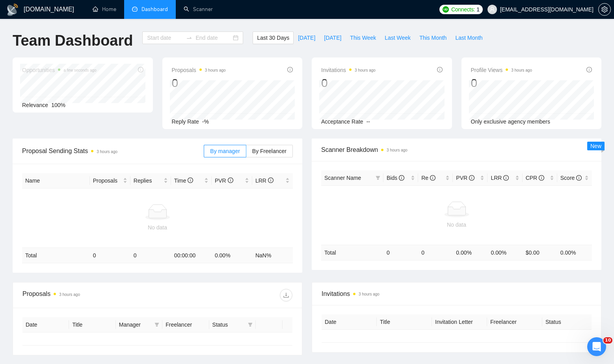 The width and height of the screenshot is (614, 364). What do you see at coordinates (395, 178) in the screenshot?
I see `span: Bids` at bounding box center [395, 178].